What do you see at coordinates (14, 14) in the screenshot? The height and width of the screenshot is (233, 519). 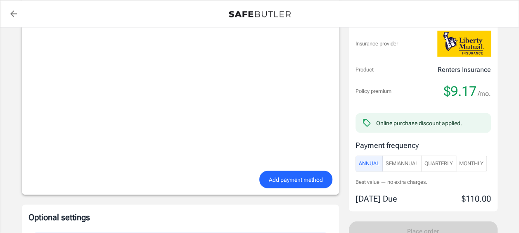 I see `a: back to quotes` at bounding box center [14, 14].